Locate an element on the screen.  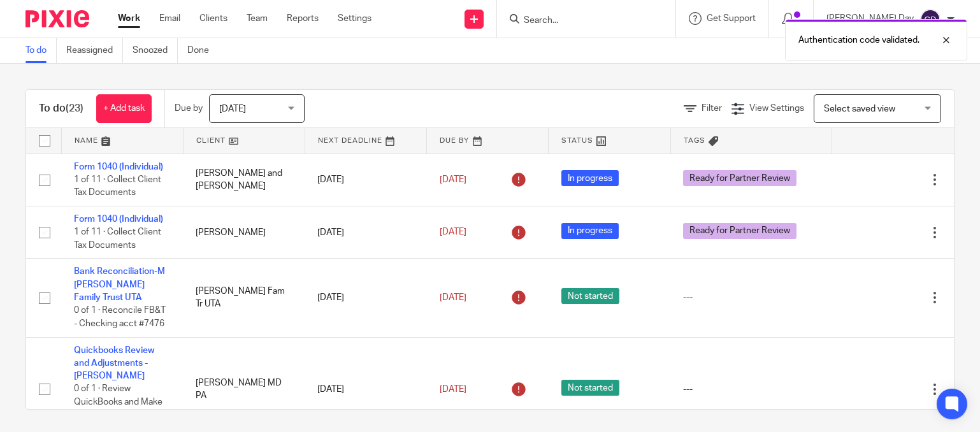
a: Work is located at coordinates (129, 19).